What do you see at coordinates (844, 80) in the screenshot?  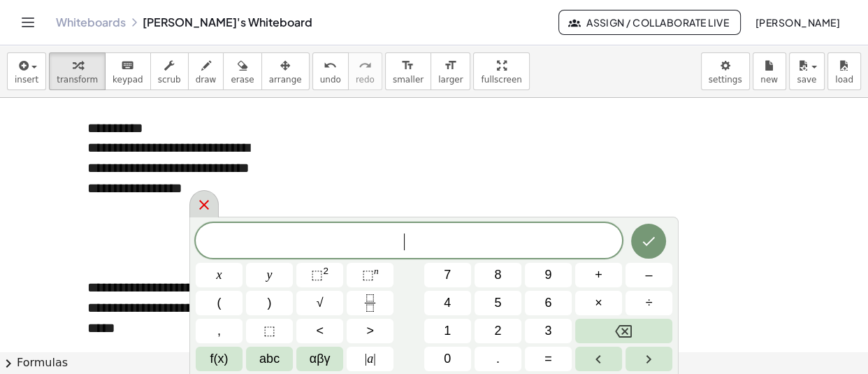 I see `span: load` at bounding box center [844, 80].